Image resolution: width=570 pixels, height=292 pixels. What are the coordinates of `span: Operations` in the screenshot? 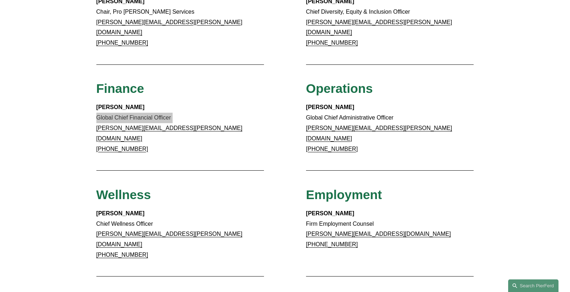 It's located at (340, 88).